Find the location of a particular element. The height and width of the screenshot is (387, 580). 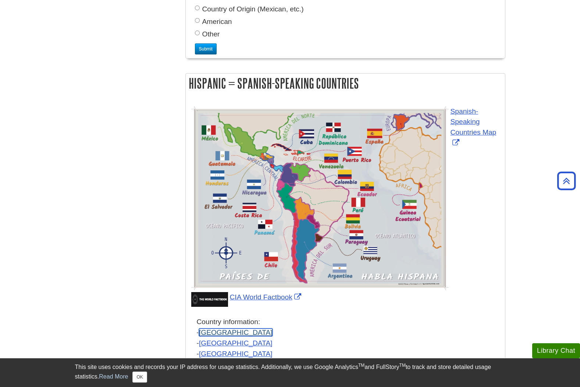

input: Submit is located at coordinates (206, 49).